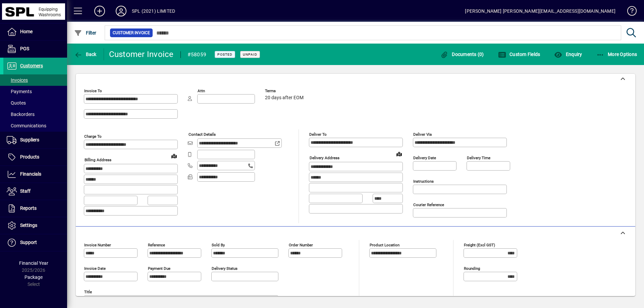 The width and height of the screenshot is (644, 308). What do you see at coordinates (93, 136) in the screenshot?
I see `mat-label: Charge To` at bounding box center [93, 136].